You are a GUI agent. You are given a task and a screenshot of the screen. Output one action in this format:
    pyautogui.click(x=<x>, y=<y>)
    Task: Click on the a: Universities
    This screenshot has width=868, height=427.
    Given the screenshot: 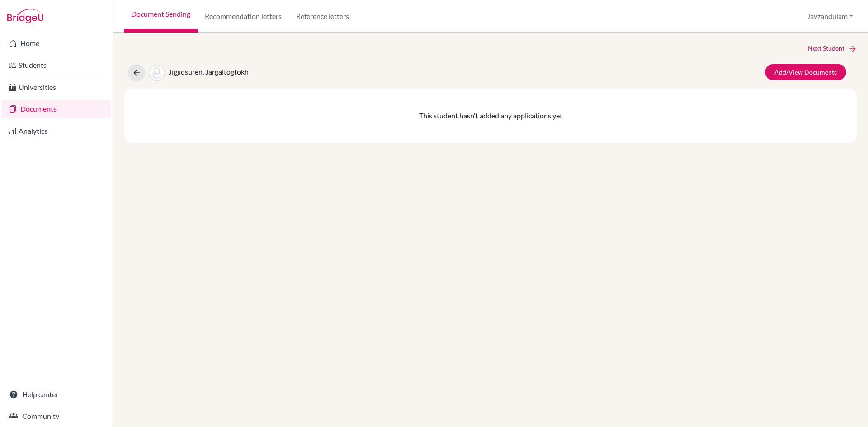 What is the action you would take?
    pyautogui.click(x=56, y=87)
    